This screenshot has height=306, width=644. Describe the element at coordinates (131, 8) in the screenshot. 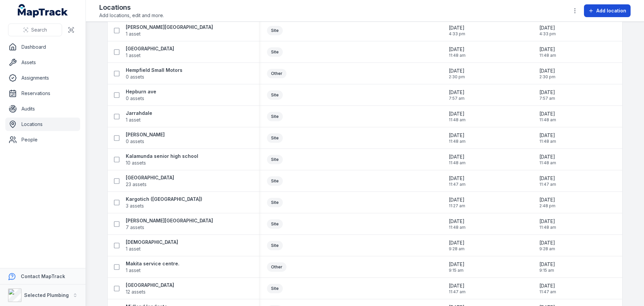

I see `h2: Locations` at that location.